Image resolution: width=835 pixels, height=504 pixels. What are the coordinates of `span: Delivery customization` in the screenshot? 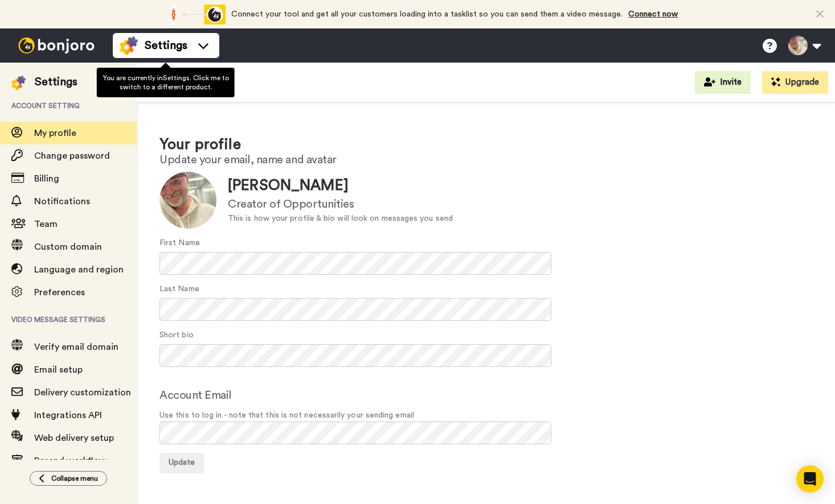 It's located at (82, 393).